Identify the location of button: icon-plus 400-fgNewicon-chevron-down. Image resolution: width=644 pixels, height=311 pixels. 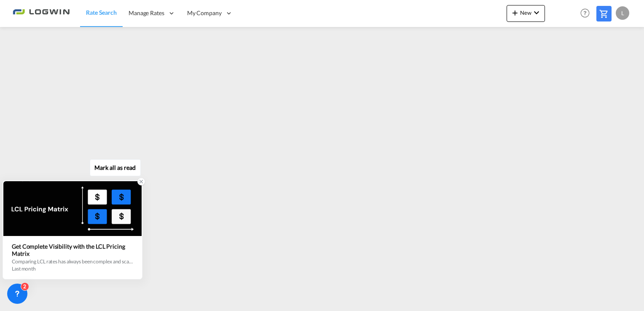
(526, 14).